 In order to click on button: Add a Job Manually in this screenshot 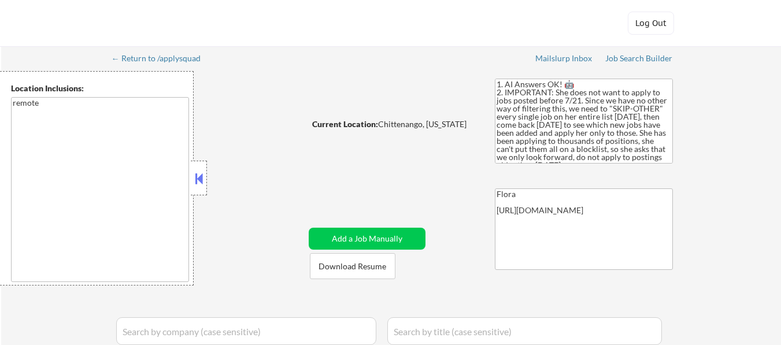, I will do `click(367, 239)`.